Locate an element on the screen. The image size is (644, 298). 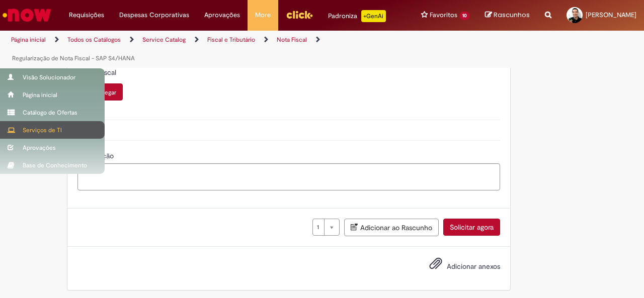
span: Rascunhos is located at coordinates (512, 14).